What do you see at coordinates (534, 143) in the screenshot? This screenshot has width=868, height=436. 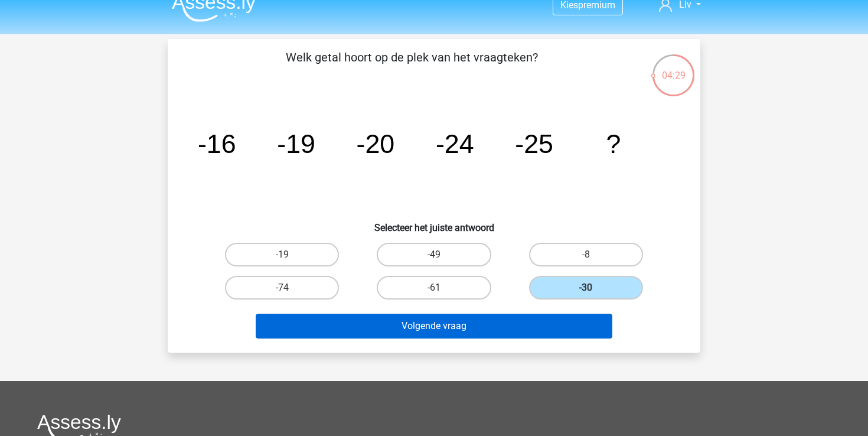 I see `tspan: -25` at bounding box center [534, 143].